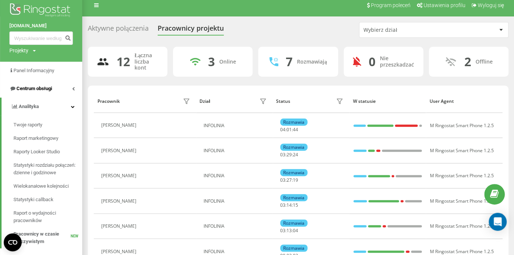  I want to click on a: Raport o wydajności pracowników, so click(48, 217).